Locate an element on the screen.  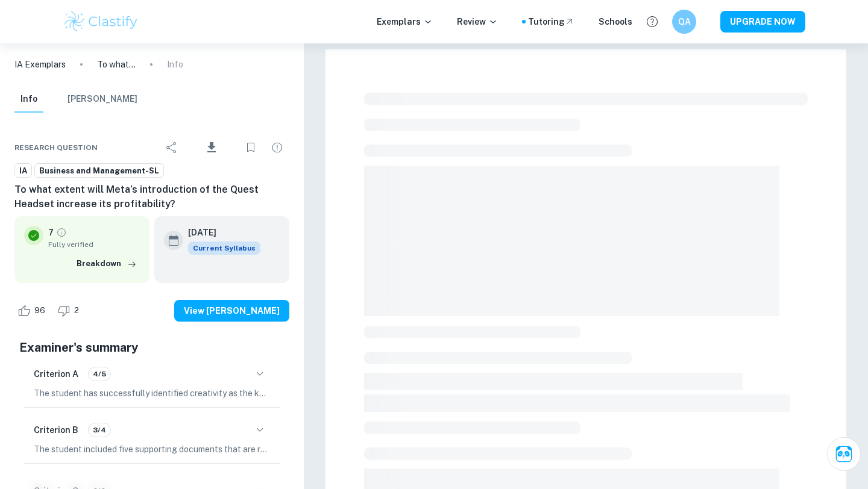
p: 7 is located at coordinates (51, 233).